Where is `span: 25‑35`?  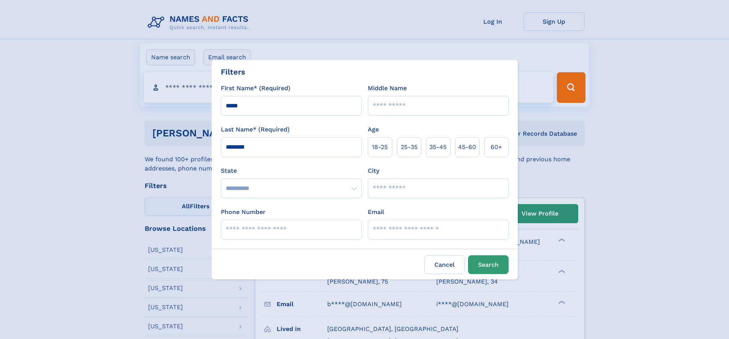 span: 25‑35 is located at coordinates (409, 147).